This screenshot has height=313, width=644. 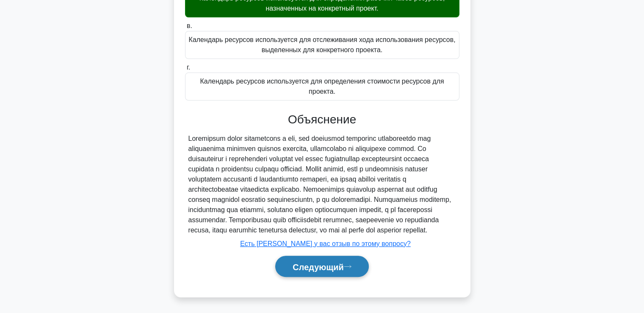 I want to click on font: Календарь ресурсов используется для отслеживания хода использования ресурсов, выделенных для конк..., so click(x=322, y=44).